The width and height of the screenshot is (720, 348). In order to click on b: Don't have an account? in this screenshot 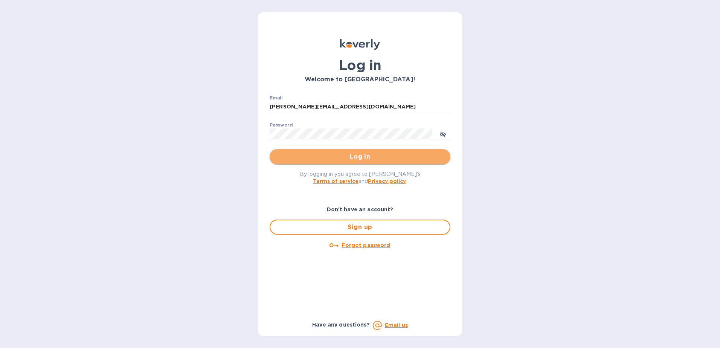, I will do `click(360, 209)`.